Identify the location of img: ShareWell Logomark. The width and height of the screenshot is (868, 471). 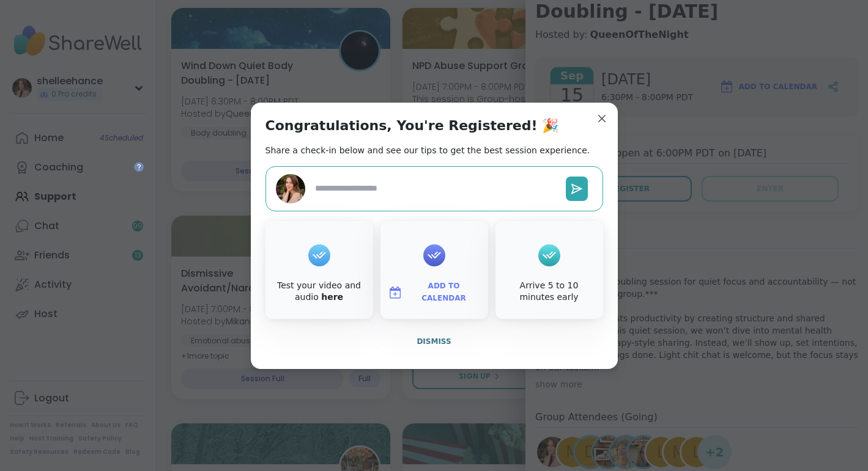
(395, 293).